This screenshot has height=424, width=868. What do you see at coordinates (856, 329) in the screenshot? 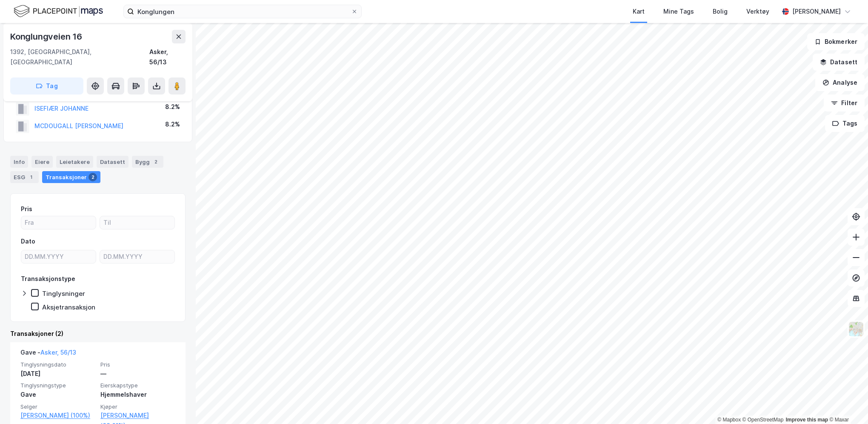
I see `img: Z` at bounding box center [856, 329].